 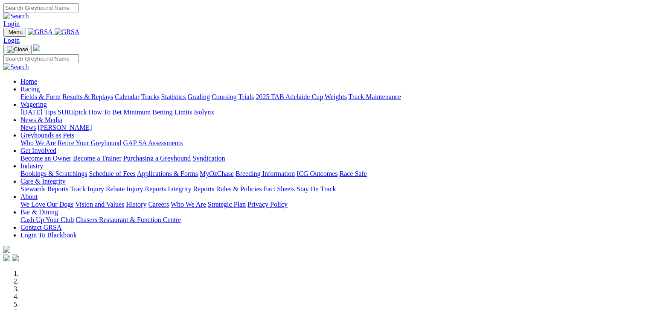 I want to click on a: Greyhounds as Pets, so click(x=47, y=135).